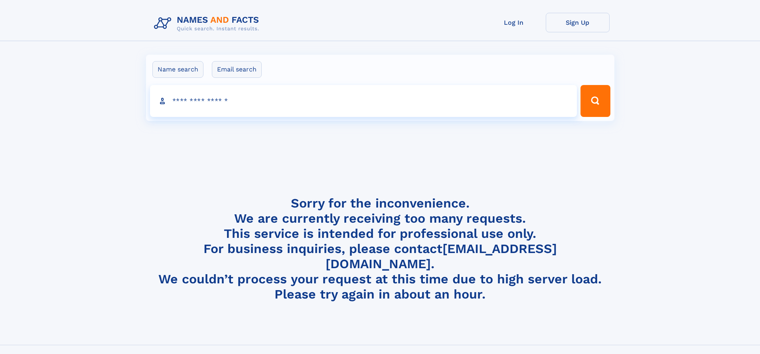 The width and height of the screenshot is (760, 354). What do you see at coordinates (178, 69) in the screenshot?
I see `label: Name search` at bounding box center [178, 69].